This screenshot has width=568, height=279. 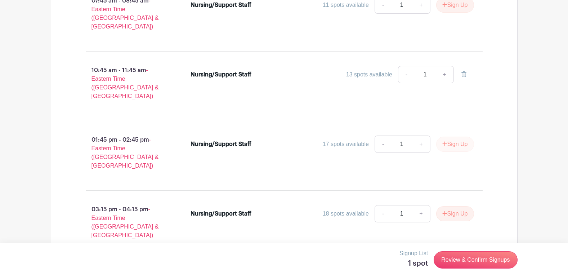 What do you see at coordinates (127, 153) in the screenshot?
I see `p: 01:45 pm - 02:45 pm` at bounding box center [127, 153].